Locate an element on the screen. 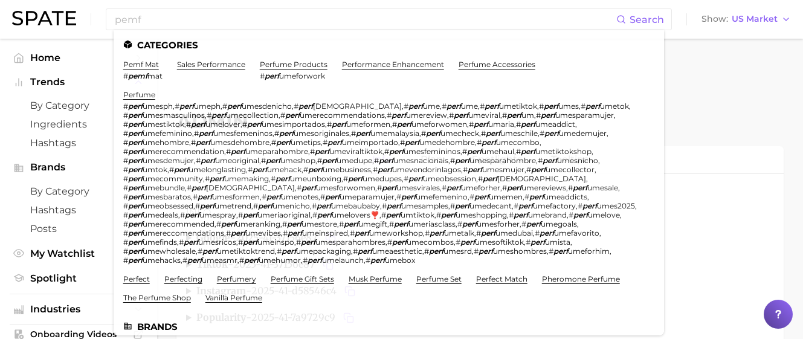  span: umesdehombre is located at coordinates (240, 142).